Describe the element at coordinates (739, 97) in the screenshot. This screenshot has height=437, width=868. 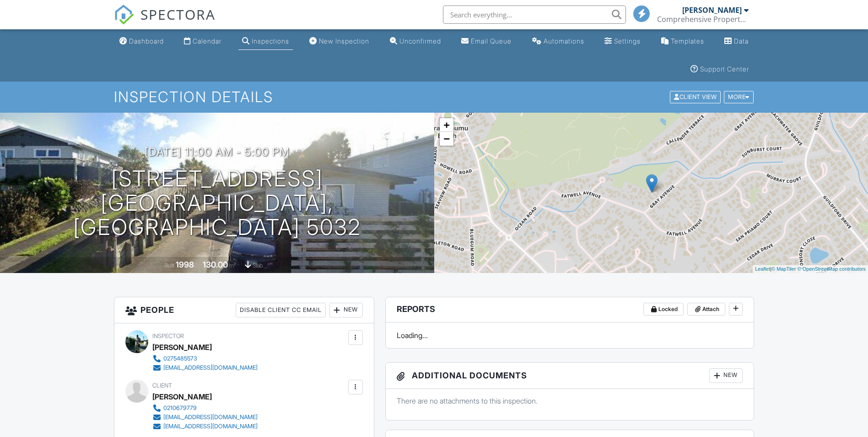
I see `div: More` at that location.